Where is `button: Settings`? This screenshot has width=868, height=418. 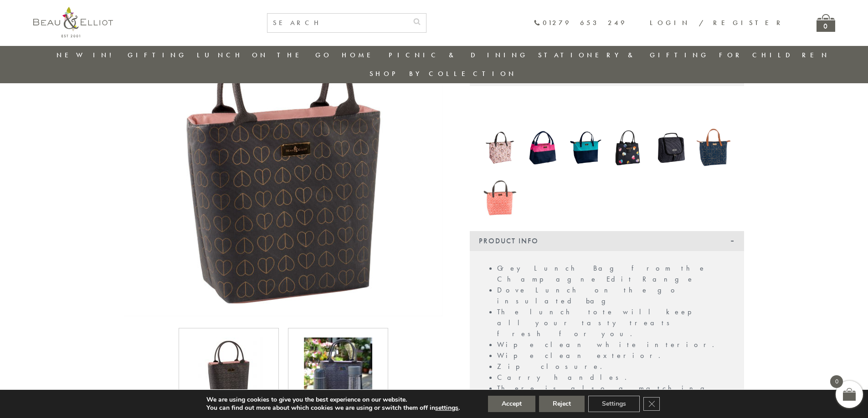
button: Settings is located at coordinates (614, 404).